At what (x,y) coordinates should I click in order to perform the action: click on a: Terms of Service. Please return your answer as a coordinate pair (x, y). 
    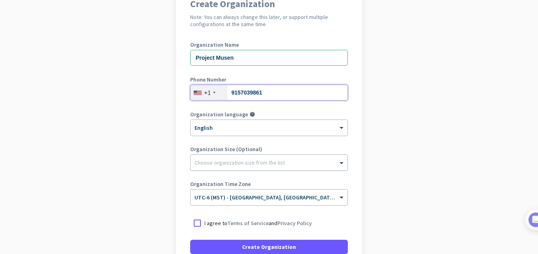
    Looking at the image, I should click on (248, 223).